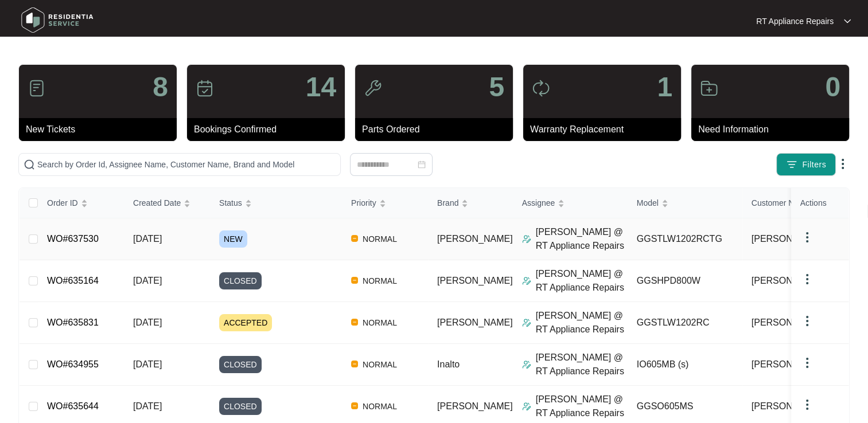 The height and width of the screenshot is (423, 868). What do you see at coordinates (246, 323) in the screenshot?
I see `span: ACCEPTED` at bounding box center [246, 323].